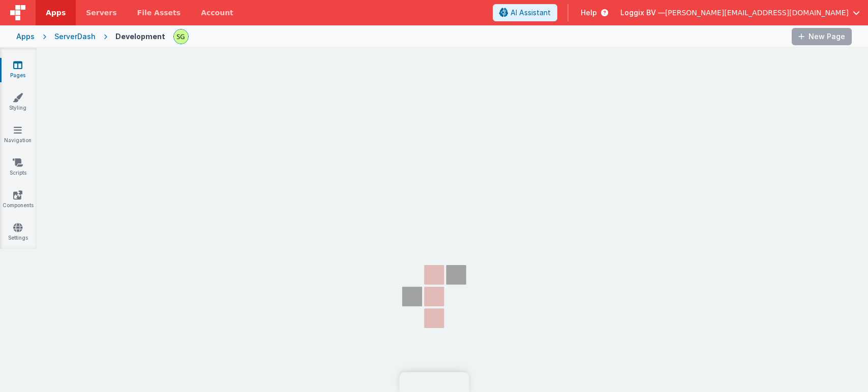 The image size is (868, 392). What do you see at coordinates (141, 37) in the screenshot?
I see `div: Development` at bounding box center [141, 37].